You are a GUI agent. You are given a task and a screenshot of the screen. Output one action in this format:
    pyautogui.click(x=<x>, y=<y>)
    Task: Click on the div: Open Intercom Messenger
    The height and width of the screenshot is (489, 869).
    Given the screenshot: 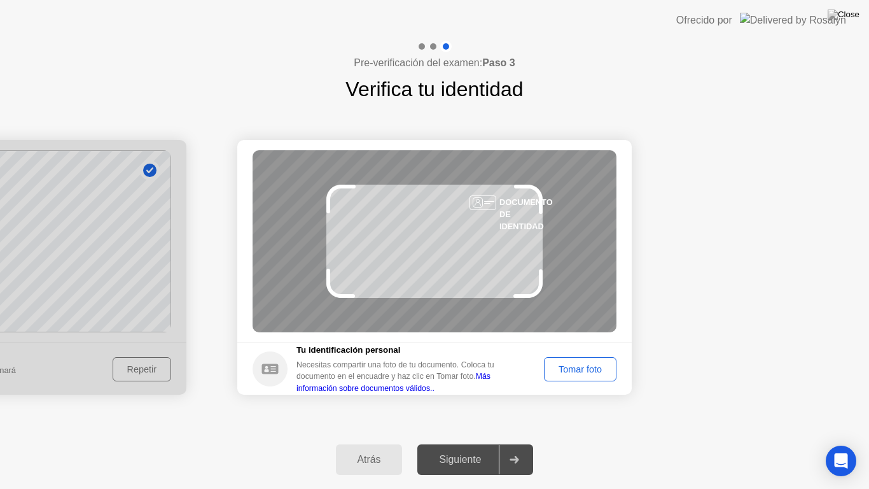 What is the action you would take?
    pyautogui.click(x=841, y=461)
    